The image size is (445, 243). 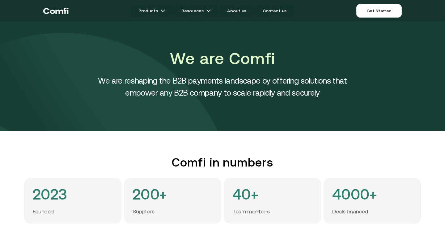 What do you see at coordinates (143, 212) in the screenshot?
I see `p: Suppliers` at bounding box center [143, 212].